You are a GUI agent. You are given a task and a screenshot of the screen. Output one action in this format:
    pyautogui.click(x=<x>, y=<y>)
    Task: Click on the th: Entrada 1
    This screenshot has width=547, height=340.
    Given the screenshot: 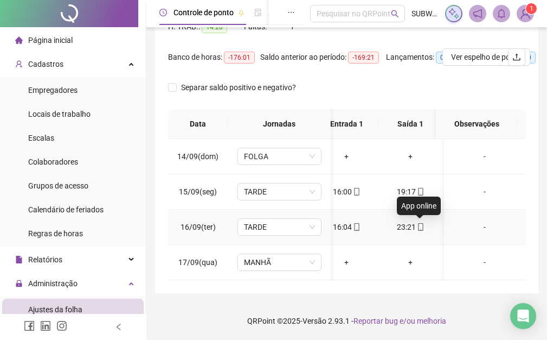 What is the action you would take?
    pyautogui.click(x=347, y=124)
    